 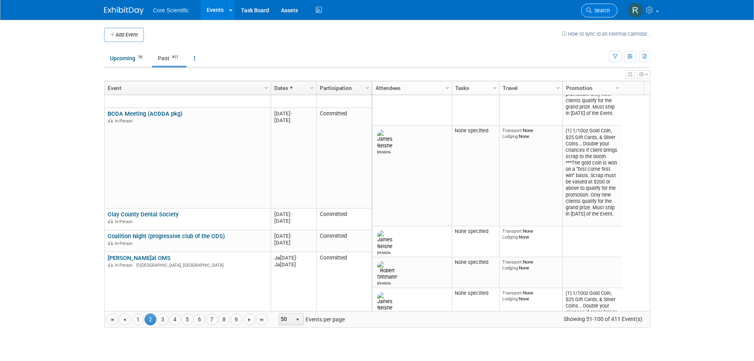 I want to click on td: (1) 1/10oz Gold Coin, $25 Gift Cards, & Silver Coins... Double your chances if client brings scra..., so click(x=592, y=176).